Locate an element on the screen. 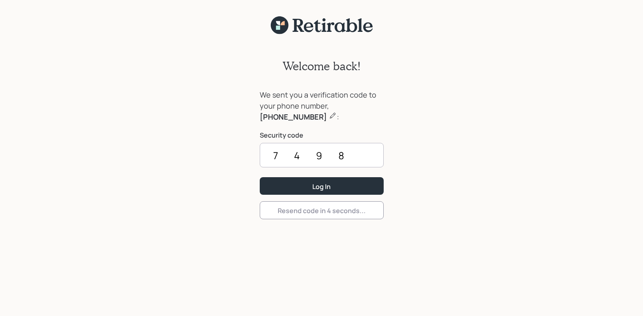  div: Log In is located at coordinates (321, 186).